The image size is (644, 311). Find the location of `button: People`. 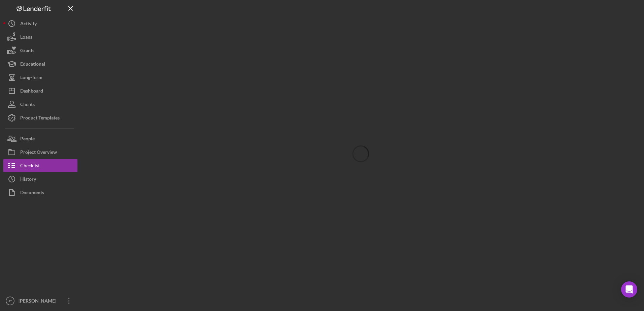

button: People is located at coordinates (40, 139).